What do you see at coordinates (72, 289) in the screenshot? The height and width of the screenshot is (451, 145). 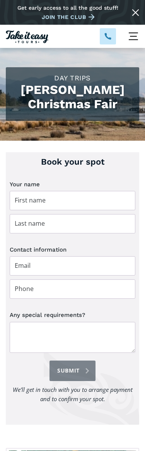 I see `input: Phone` at bounding box center [72, 289].